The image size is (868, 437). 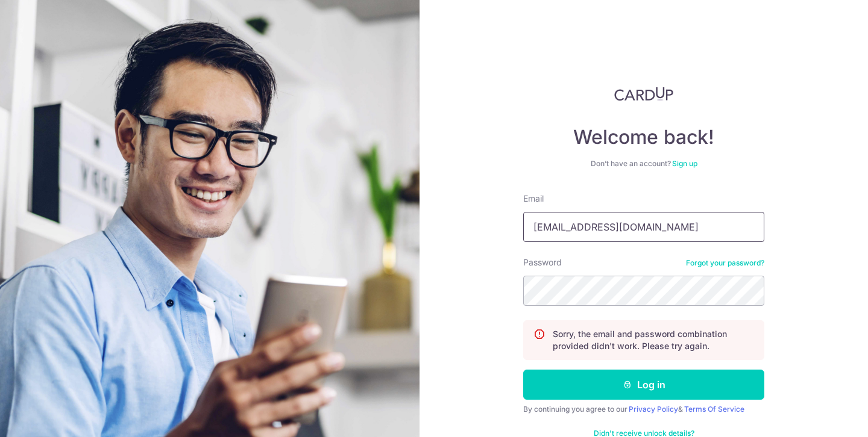 I want to click on a: Sign up, so click(x=684, y=163).